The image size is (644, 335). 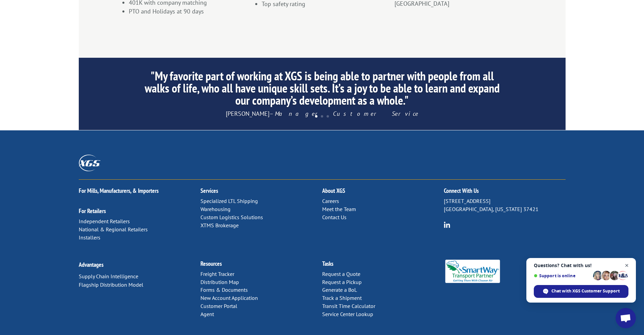 I want to click on a: Custom Logistics Solutions, so click(x=232, y=217).